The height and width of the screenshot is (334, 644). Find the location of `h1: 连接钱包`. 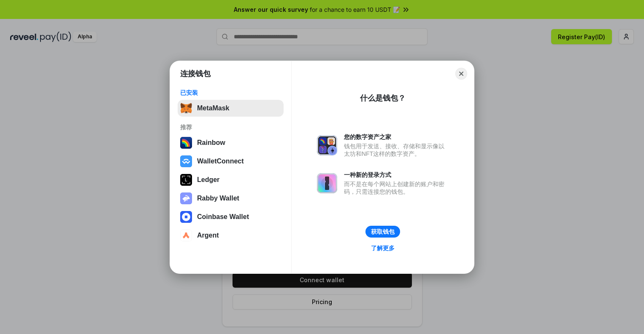

h1: 连接钱包 is located at coordinates (195, 74).